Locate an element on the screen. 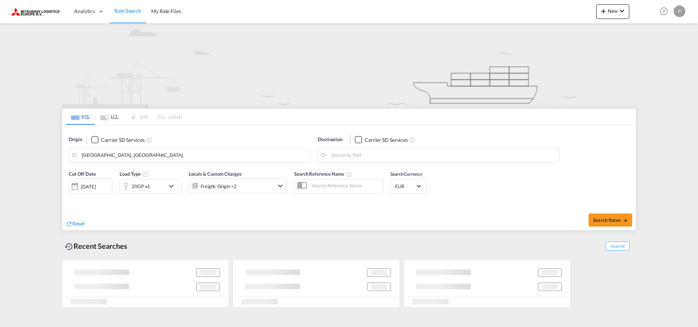 This screenshot has width=698, height=327. span: EUR is located at coordinates (406, 186).